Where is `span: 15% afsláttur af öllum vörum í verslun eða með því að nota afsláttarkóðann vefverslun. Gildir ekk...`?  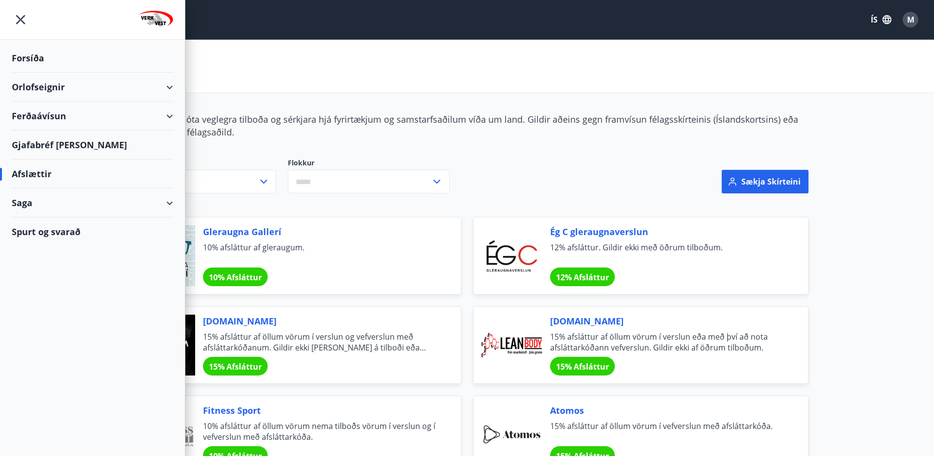
span: 15% afsláttur af öllum vörum í verslun eða með því að nota afsláttarkóðann vefverslun. Gildir ekk... is located at coordinates (667, 342).